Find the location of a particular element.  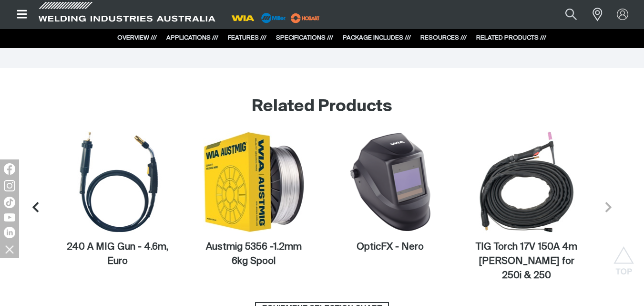

img: Austmig 5356 -1.2mm 6kg Spool is located at coordinates (253, 182).